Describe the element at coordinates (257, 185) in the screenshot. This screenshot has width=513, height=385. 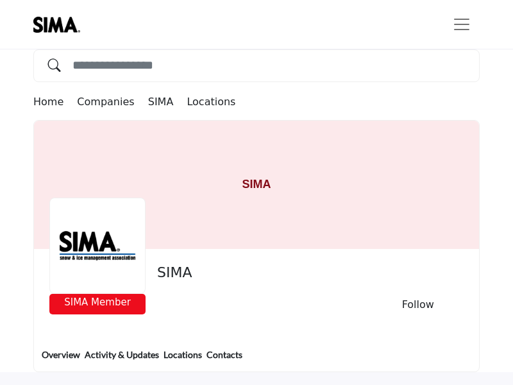
I see `h1: SIMA` at that location.